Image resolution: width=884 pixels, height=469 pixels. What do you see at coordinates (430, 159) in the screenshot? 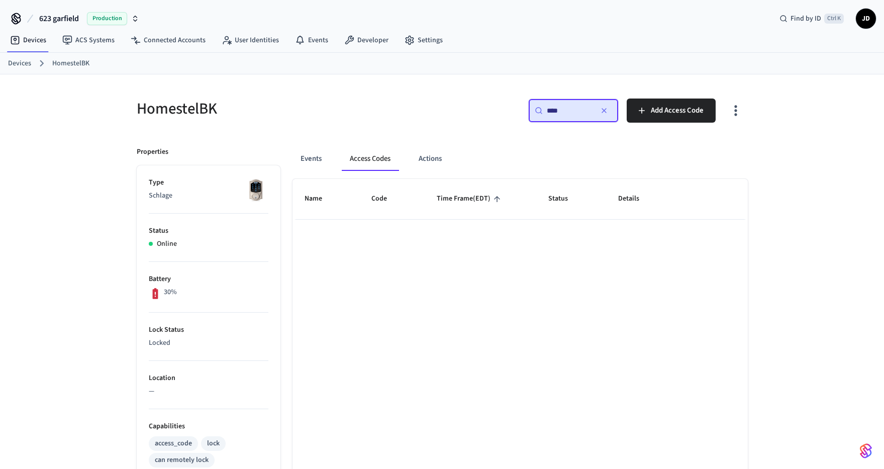
I see `button: Actions` at bounding box center [430, 159].